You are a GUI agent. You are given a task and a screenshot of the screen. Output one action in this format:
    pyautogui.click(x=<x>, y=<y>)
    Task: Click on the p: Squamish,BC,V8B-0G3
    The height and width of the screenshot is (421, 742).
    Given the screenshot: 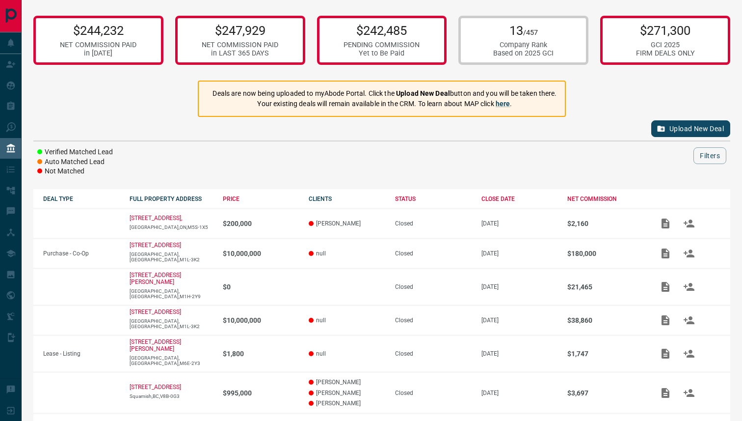 What is the action you would take?
    pyautogui.click(x=171, y=396)
    